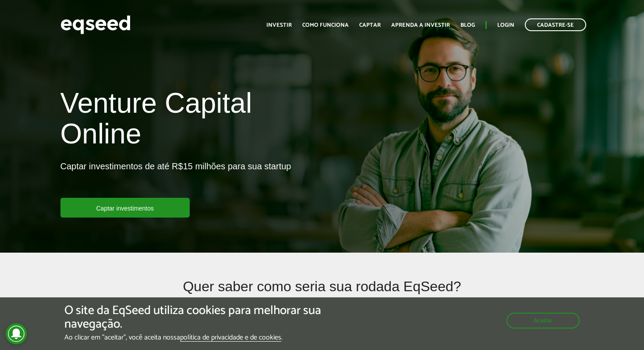  I want to click on p: Ao clicar em "aceitar", você aceita nossa ., so click(219, 337).